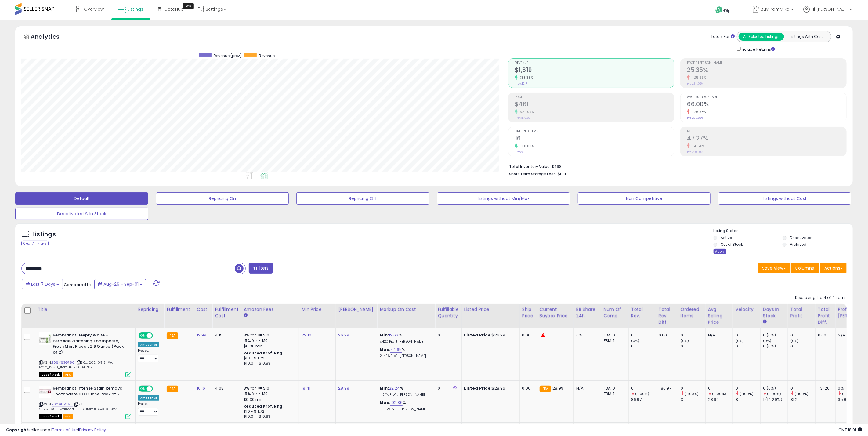  I want to click on small: Days In Stock., so click(765, 322).